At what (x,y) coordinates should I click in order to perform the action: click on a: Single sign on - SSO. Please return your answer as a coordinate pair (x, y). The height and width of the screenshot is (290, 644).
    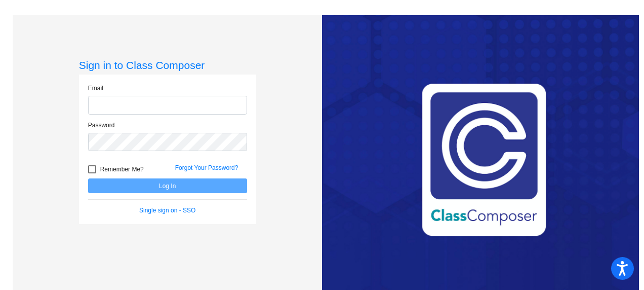
    Looking at the image, I should click on (167, 210).